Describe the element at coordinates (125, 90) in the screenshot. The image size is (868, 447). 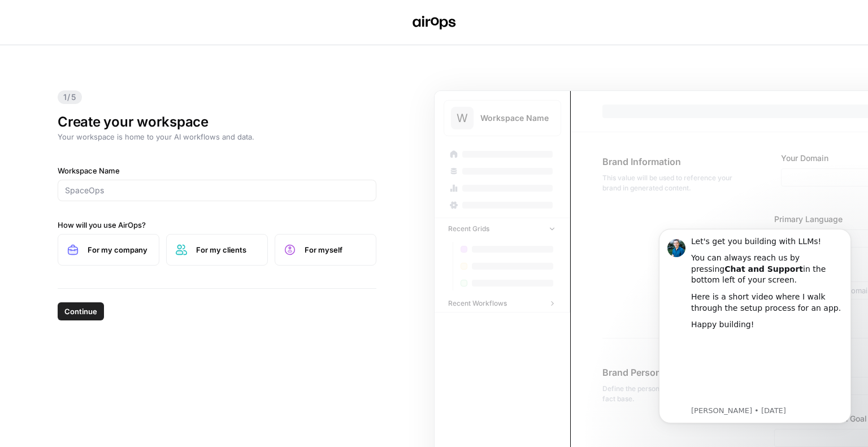
I see `div: Here is a short video where I walk through the setup process for an app.` at that location.